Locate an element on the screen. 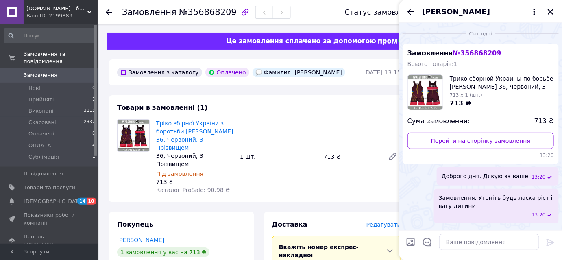 Image resolution: width=562 pixels, height=260 pixels. img: evopay logo is located at coordinates (403, 41).